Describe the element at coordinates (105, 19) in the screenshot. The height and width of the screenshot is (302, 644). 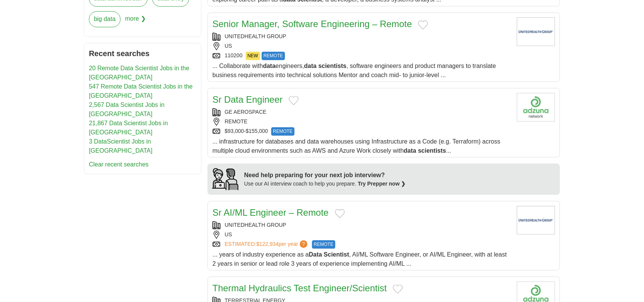
I see `a: big data` at that location.